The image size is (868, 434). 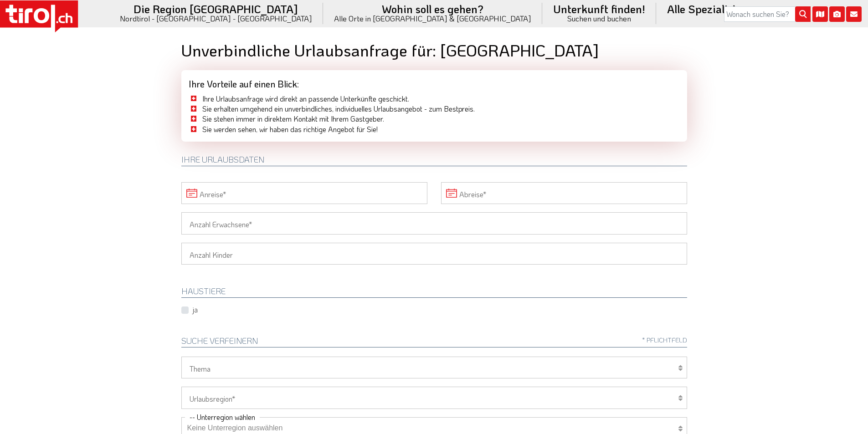 I want to click on i: Fotogalerie, so click(x=837, y=14).